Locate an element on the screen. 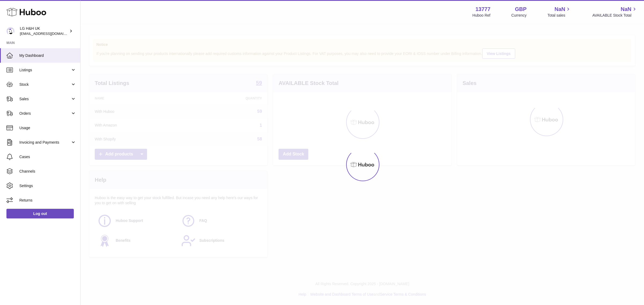 The height and width of the screenshot is (305, 644). img: veechen@lghnh.co.uk is located at coordinates (10, 31).